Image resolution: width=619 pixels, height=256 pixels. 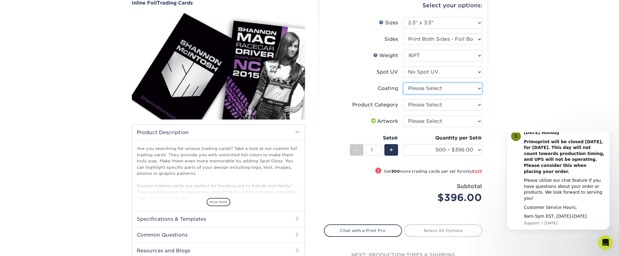 I want to click on div: Weight, so click(x=386, y=56).